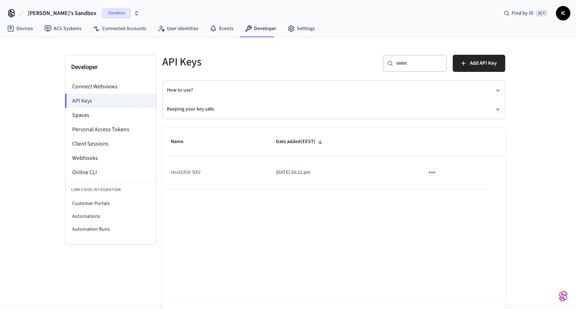 The width and height of the screenshot is (576, 309). What do you see at coordinates (111, 158) in the screenshot?
I see `li: Webhooks` at bounding box center [111, 158].